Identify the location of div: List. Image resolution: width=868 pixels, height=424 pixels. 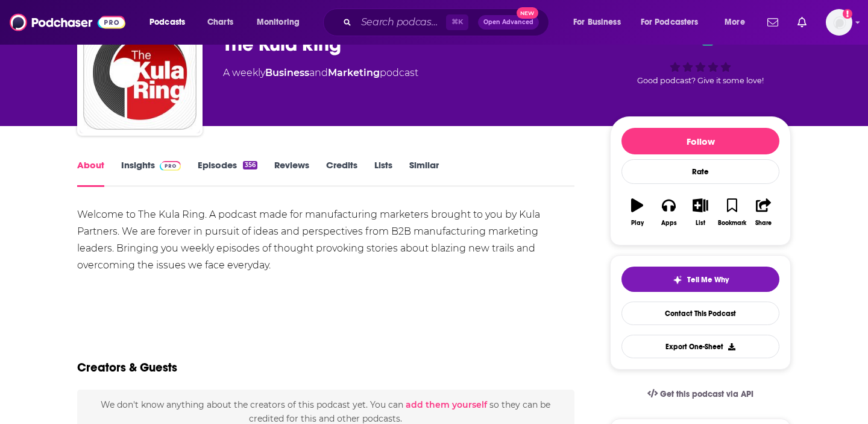
(700, 223).